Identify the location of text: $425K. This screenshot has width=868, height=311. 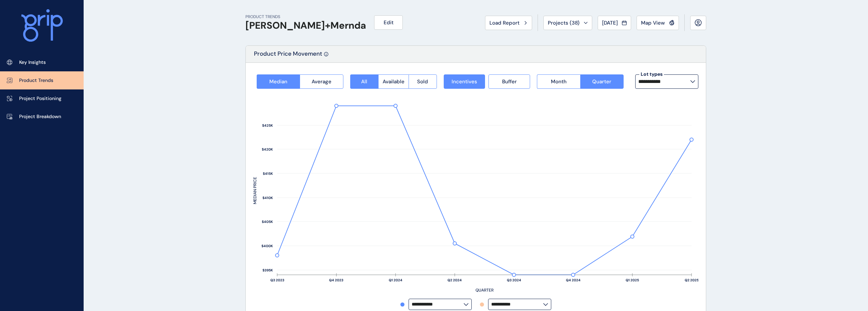
(268, 125).